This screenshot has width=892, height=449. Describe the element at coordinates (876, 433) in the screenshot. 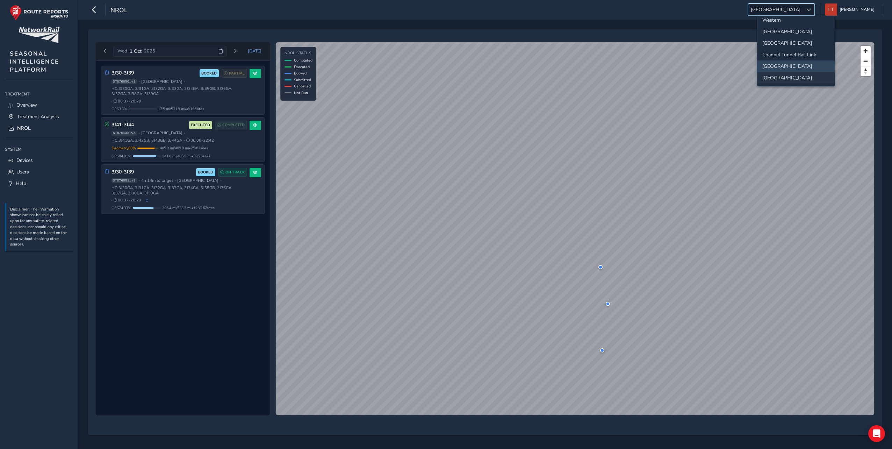

I see `div: Open Intercom Messenger` at that location.